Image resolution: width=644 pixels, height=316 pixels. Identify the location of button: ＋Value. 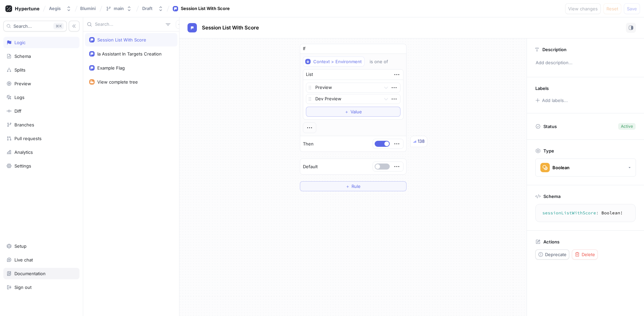
(353, 112).